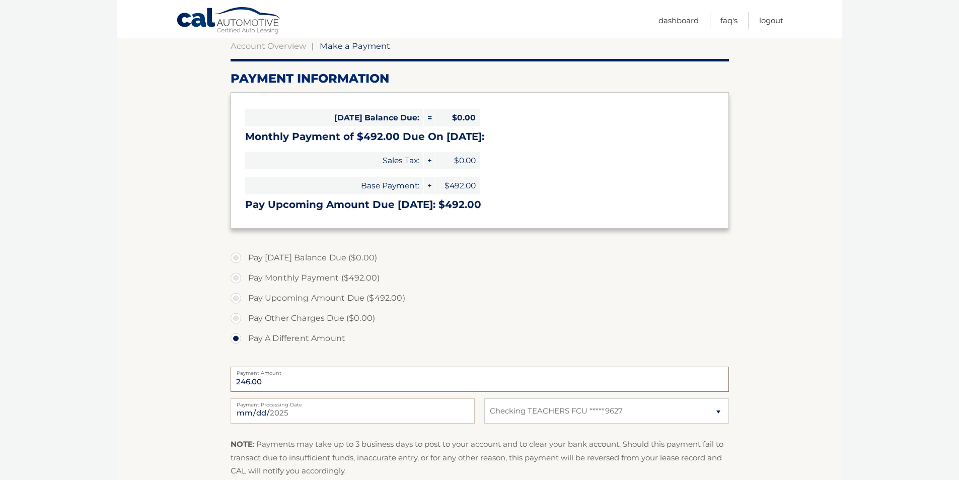  Describe the element at coordinates (352, 402) in the screenshot. I see `label: Payment Processing Date` at that location.